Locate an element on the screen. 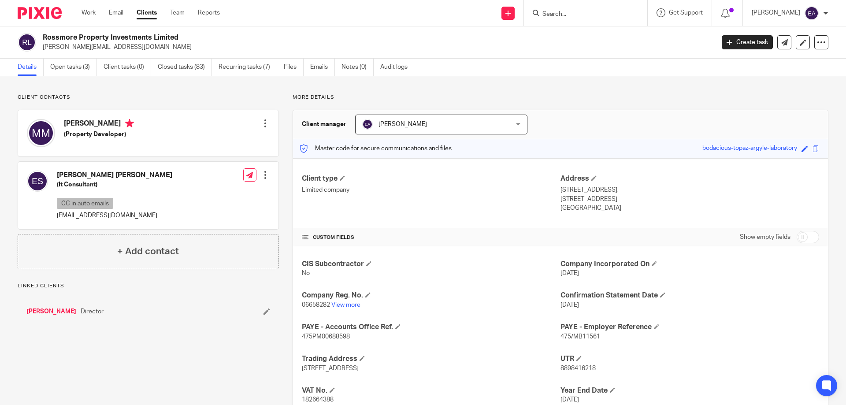 Image resolution: width=846 pixels, height=405 pixels. a: Team is located at coordinates (177, 13).